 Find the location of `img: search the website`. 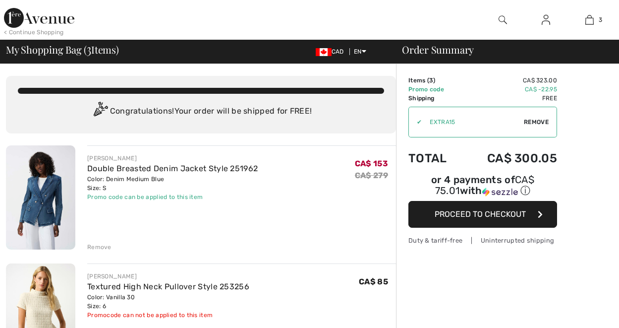

img: search the website is located at coordinates (503, 20).